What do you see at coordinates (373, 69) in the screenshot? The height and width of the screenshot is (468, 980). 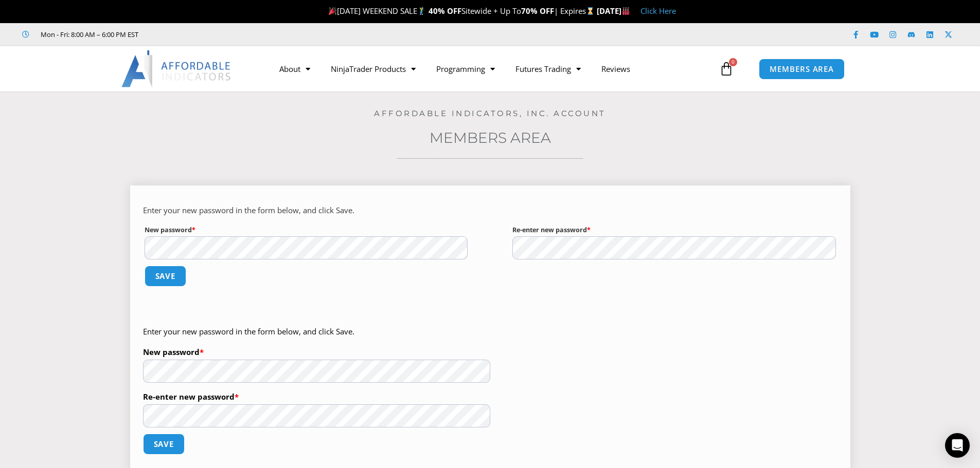 I see `a: NinjaTrader Products` at bounding box center [373, 69].